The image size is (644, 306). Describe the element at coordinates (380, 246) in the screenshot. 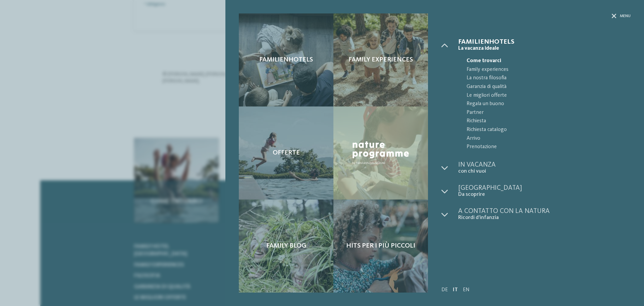

I see `a: AKI: tutto quello che un bimbo può desiderare Hits per i più piccoli` at that location.